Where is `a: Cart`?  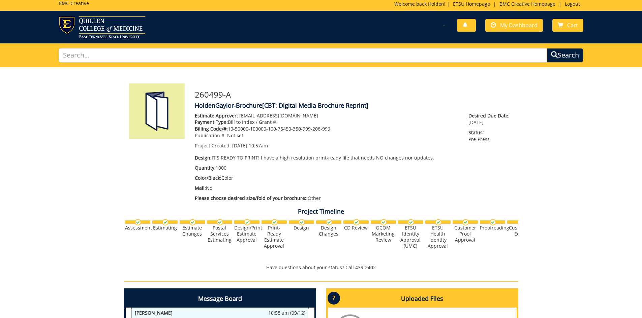 a: Cart is located at coordinates (568, 25).